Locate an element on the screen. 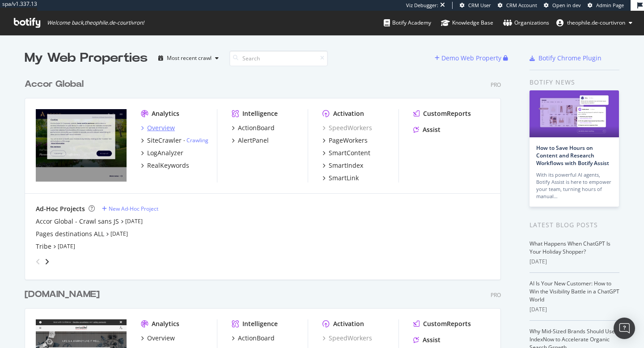  div: Botify Chrome Plugin is located at coordinates (570, 58).